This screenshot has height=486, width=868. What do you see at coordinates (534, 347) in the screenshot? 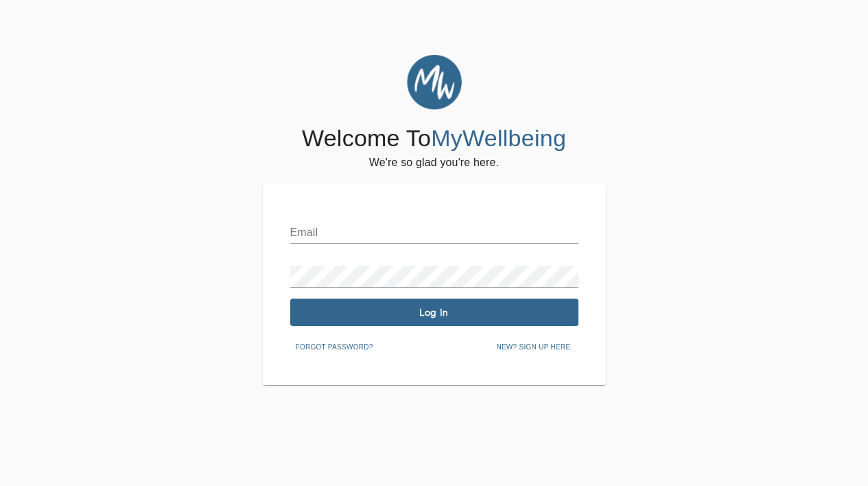
I see `span: New? Sign up here.` at bounding box center [534, 347].